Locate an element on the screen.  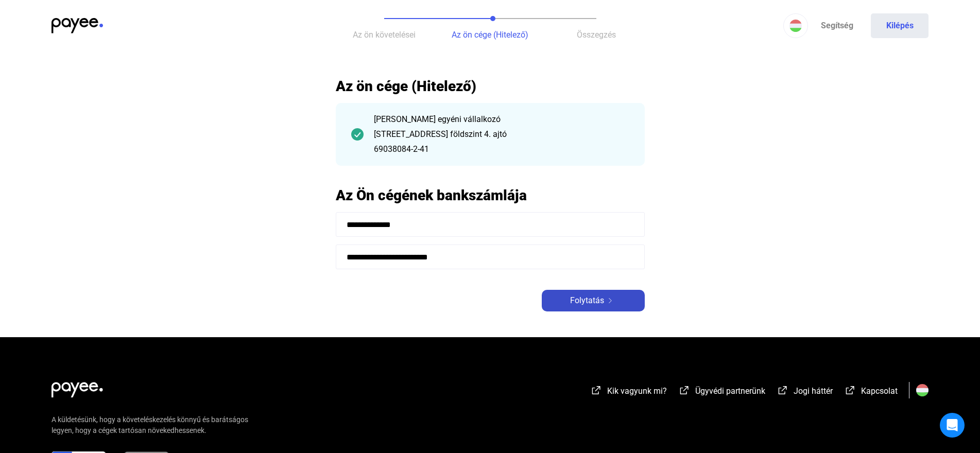
h2: Az ön cége (Hitelező) is located at coordinates (490, 86).